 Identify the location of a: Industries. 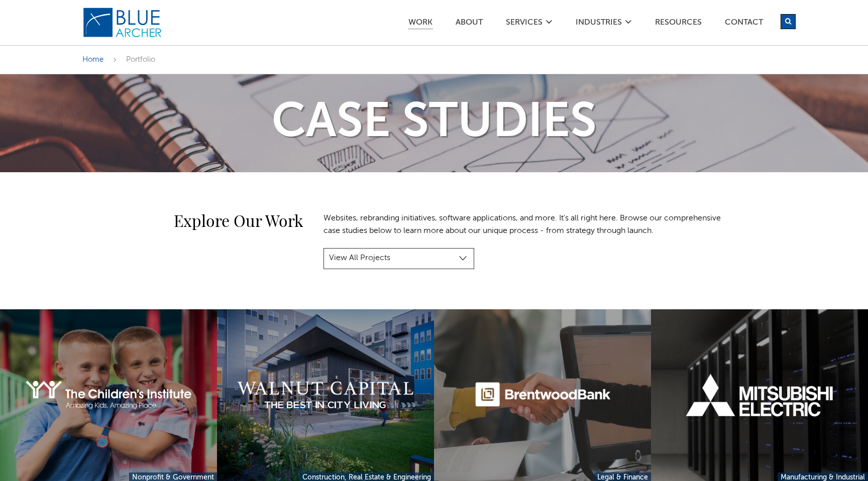
(599, 23).